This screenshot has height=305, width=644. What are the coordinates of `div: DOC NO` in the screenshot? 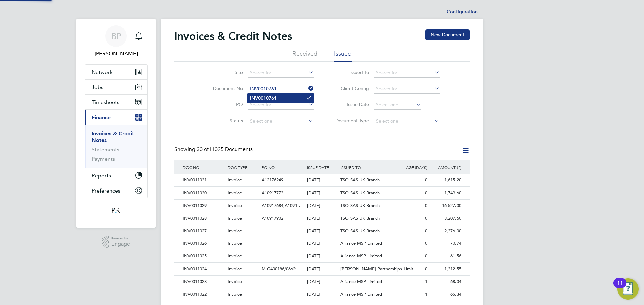 It's located at (204, 167).